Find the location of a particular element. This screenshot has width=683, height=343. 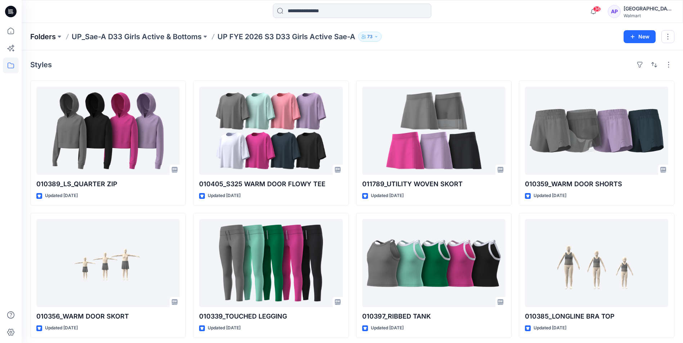

div: AP is located at coordinates (614, 12).